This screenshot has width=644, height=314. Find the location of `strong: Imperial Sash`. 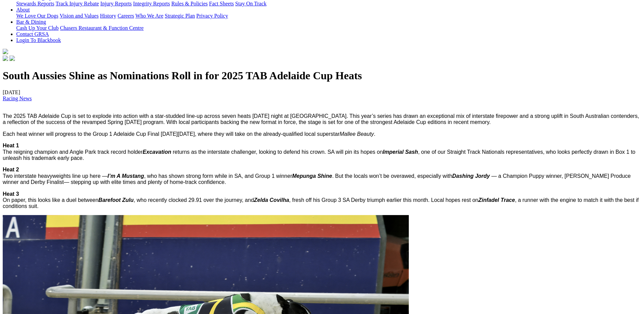

strong: Imperial Sash is located at coordinates (400, 152).